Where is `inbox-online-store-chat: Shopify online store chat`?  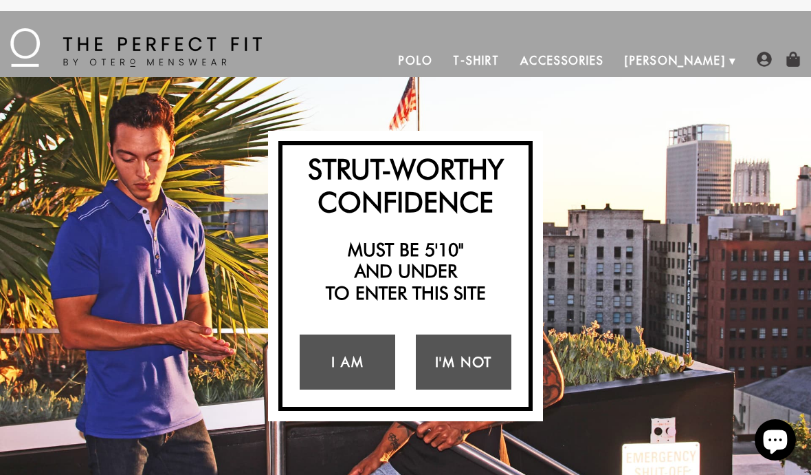
inbox-online-store-chat: Shopify online store chat is located at coordinates (776, 441).